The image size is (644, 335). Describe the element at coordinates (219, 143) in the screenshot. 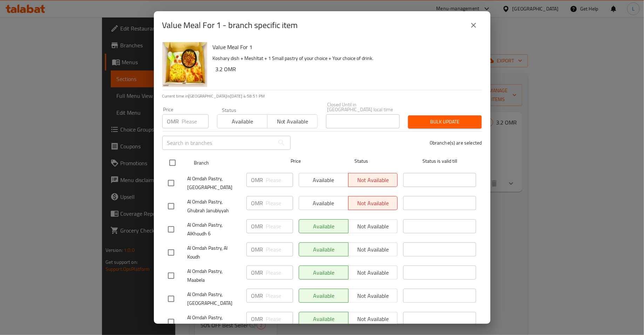

I see `input: Search in branches` at that location.